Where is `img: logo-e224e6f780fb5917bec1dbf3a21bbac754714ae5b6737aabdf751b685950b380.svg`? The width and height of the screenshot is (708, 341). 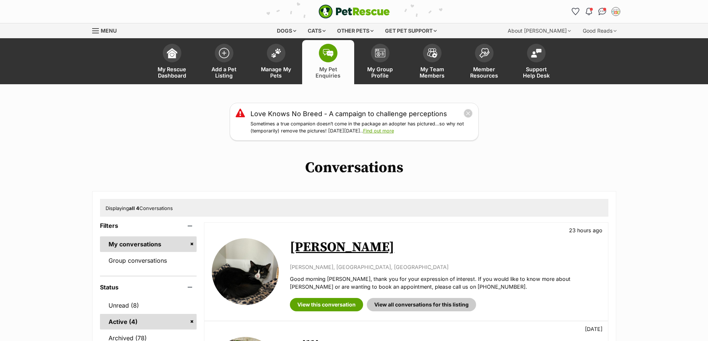
img: logo-e224e6f780fb5917bec1dbf3a21bbac754714ae5b6737aabdf751b685950b380.svg is located at coordinates (354, 12).